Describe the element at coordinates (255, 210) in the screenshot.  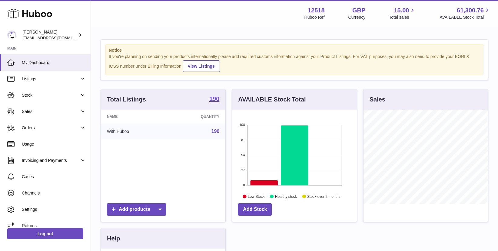
I see `a: Add Stock` at that location.